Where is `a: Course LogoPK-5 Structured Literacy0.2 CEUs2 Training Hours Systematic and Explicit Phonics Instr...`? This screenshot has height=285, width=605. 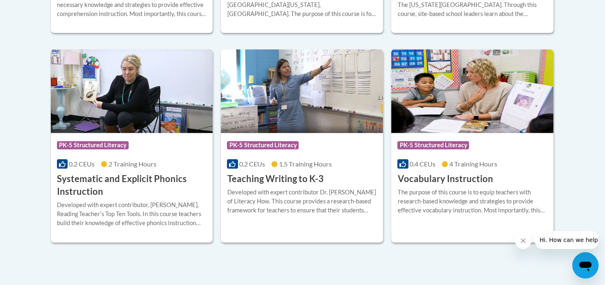
a: Course LogoPK-5 Structured Literacy0.2 CEUs2 Training Hours Systematic and Explicit Phonics Instr... is located at coordinates (132, 145).